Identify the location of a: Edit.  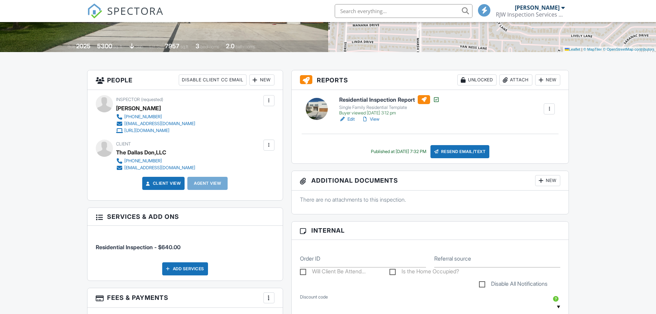
(347, 119).